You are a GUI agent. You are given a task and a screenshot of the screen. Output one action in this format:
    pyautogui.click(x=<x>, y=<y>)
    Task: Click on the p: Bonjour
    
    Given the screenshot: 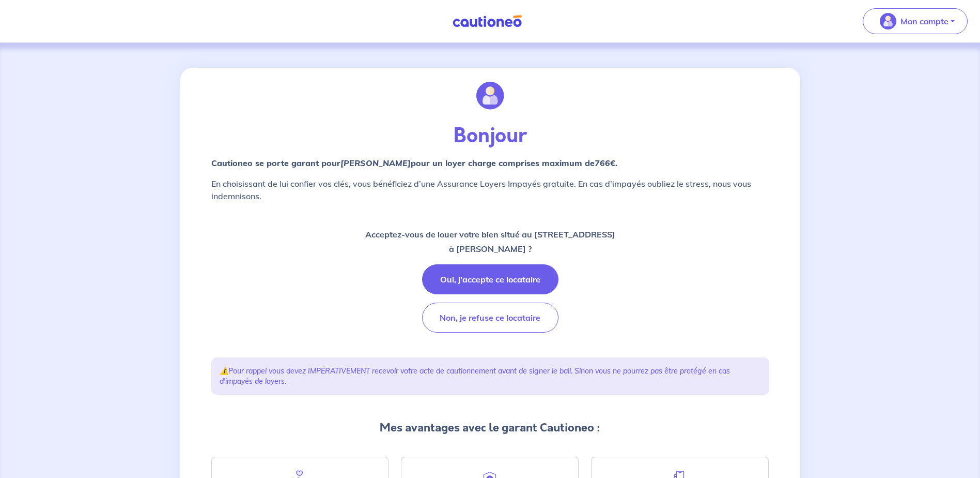 What is the action you would take?
    pyautogui.click(x=490, y=136)
    